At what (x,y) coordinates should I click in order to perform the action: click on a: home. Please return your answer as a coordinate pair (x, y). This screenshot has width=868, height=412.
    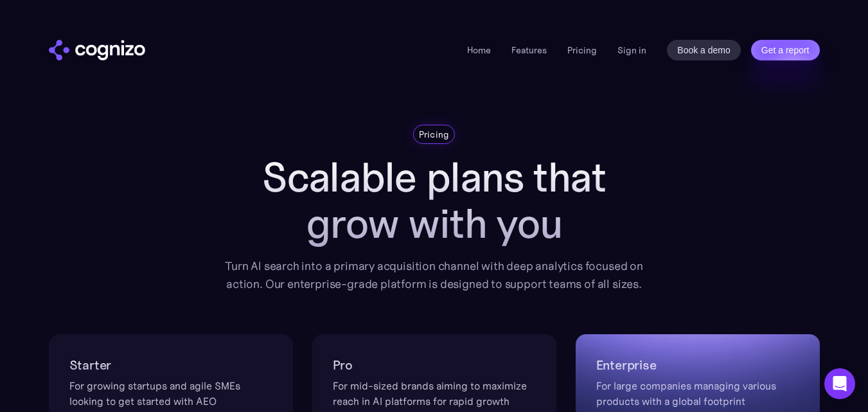
    Looking at the image, I should click on (97, 50).